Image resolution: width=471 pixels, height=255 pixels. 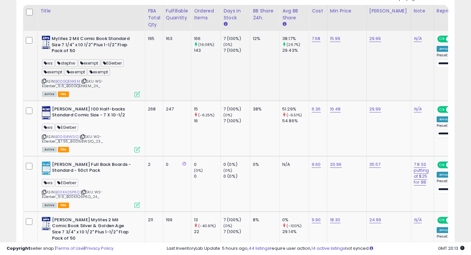 What do you see at coordinates (336, 164) in the screenshot?
I see `a: 20.96` at bounding box center [336, 164].